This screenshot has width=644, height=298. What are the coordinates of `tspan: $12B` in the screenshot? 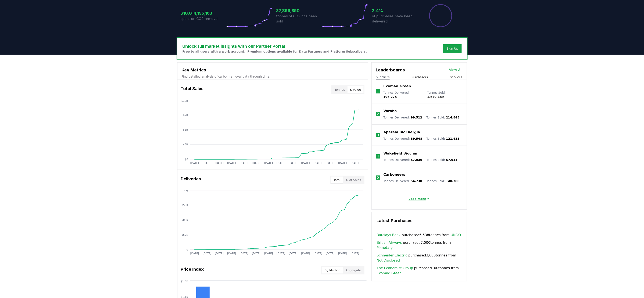 It's located at (184, 101).